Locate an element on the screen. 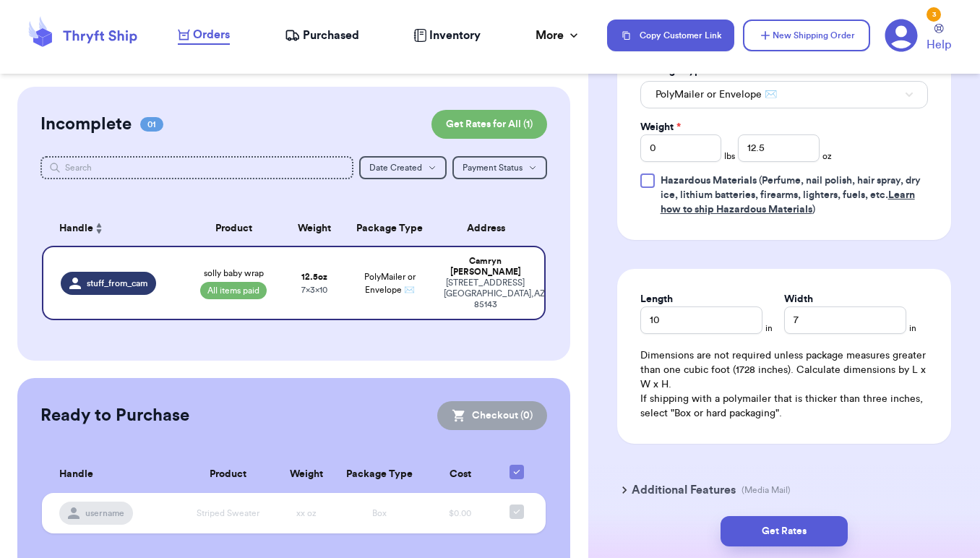  a: Purchased is located at coordinates (321, 36).